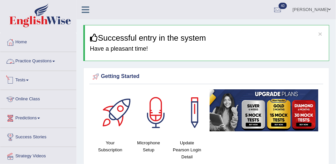  What do you see at coordinates (38, 60) in the screenshot?
I see `a: Practice Questions` at bounding box center [38, 60].